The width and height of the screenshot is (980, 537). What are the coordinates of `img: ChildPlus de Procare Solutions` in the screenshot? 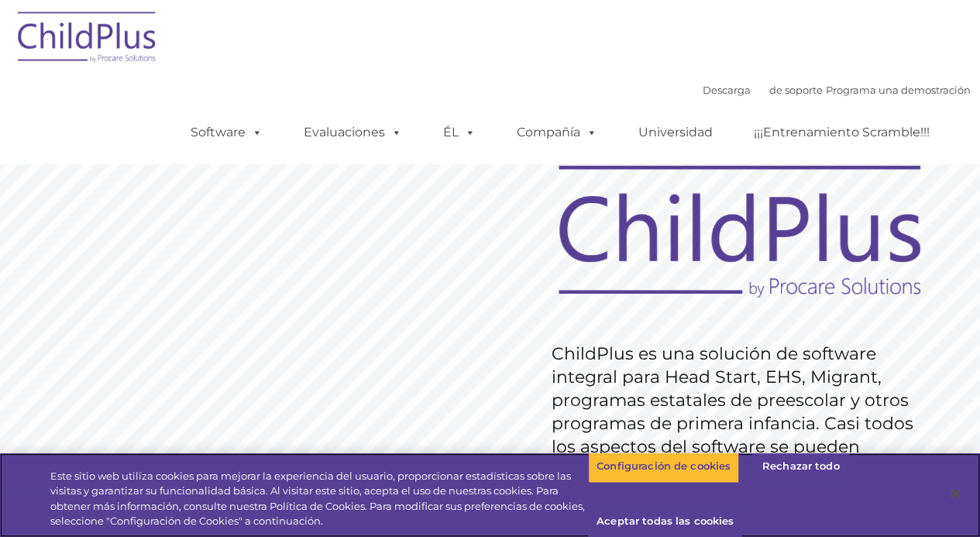 It's located at (87, 39).